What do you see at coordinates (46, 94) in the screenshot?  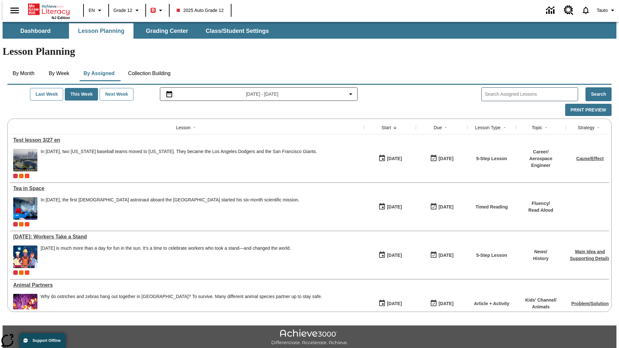 I see `button: Last Week` at bounding box center [46, 94].